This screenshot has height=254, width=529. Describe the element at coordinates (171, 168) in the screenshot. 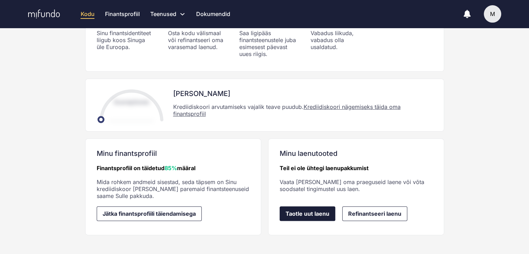

I see `span: 85%` at that location.